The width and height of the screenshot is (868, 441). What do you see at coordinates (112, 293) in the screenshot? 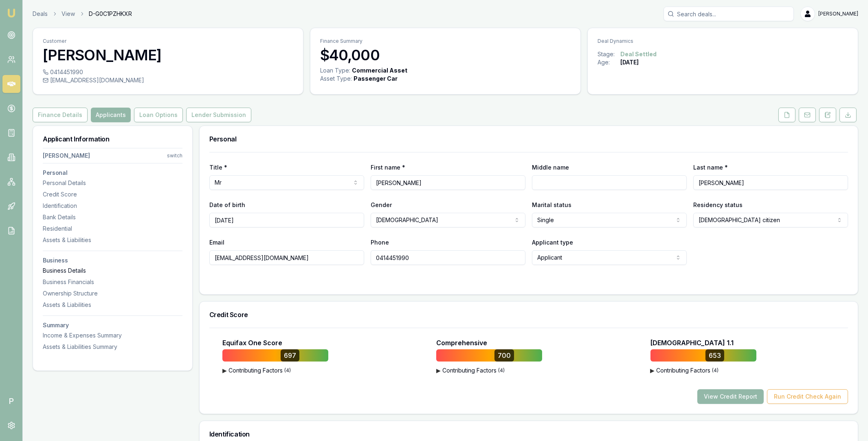
I see `div: Ownership Structure` at bounding box center [112, 293].